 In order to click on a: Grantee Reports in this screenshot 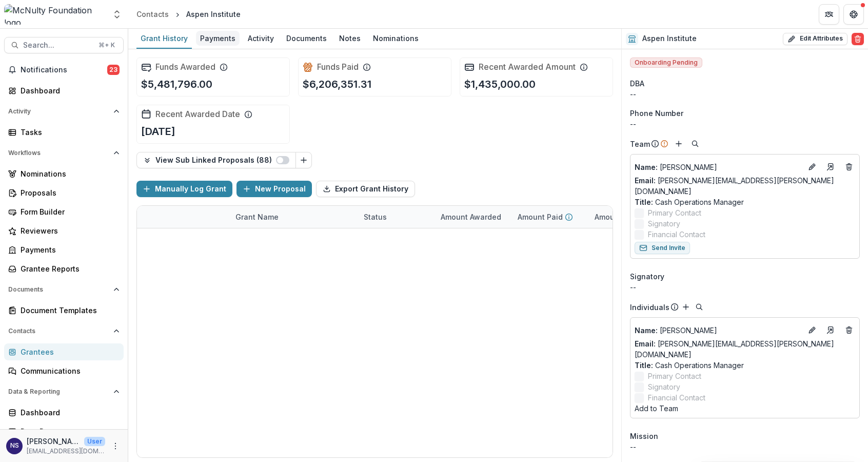, I will do `click(64, 269)`.